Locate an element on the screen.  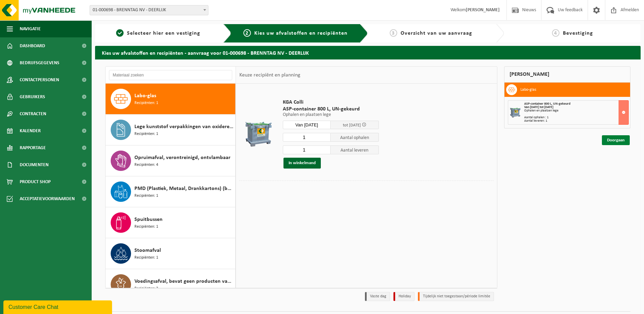
span: Overzicht van uw aanvraag is located at coordinates (436, 33).